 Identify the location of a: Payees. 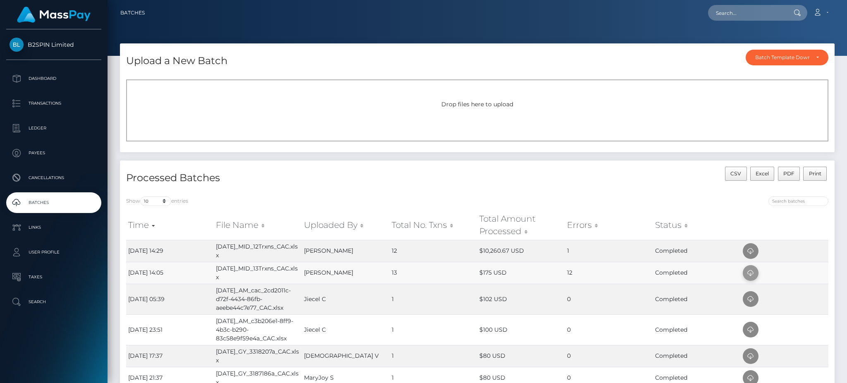
(54, 153).